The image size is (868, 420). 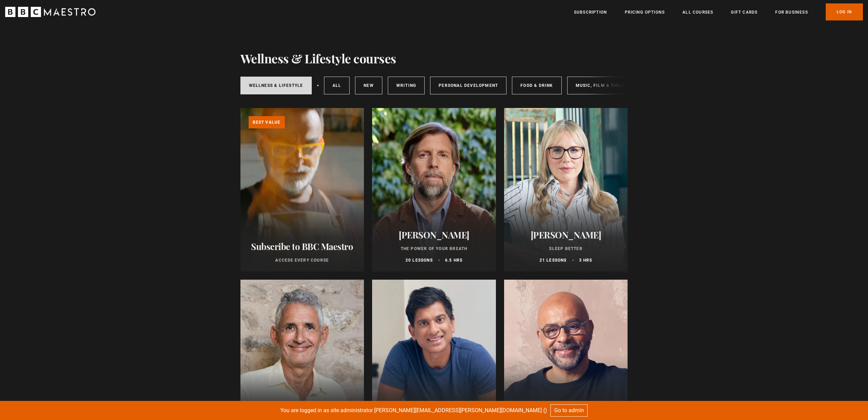 What do you see at coordinates (434, 249) in the screenshot?
I see `p: The Power of Your Breath` at bounding box center [434, 249].